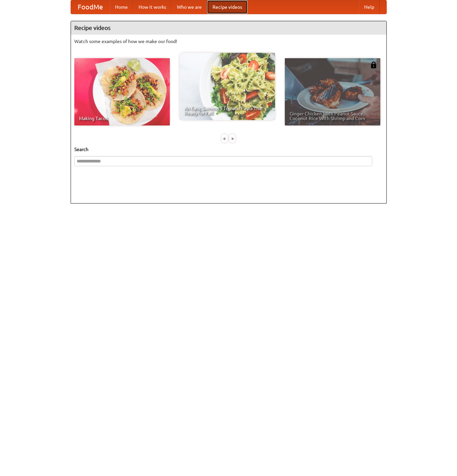 Image resolution: width=457 pixels, height=476 pixels. I want to click on a: Who we are, so click(189, 7).